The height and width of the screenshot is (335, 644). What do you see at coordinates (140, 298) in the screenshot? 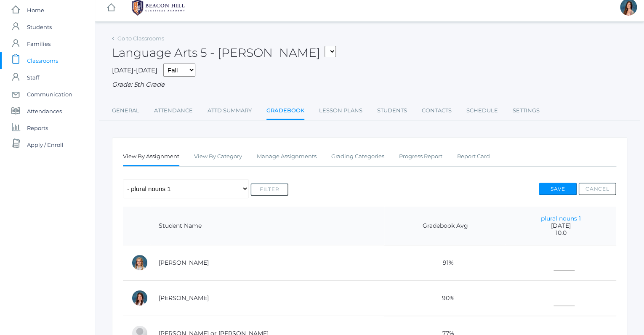
I see `div: Grace Carpenter` at bounding box center [140, 298].